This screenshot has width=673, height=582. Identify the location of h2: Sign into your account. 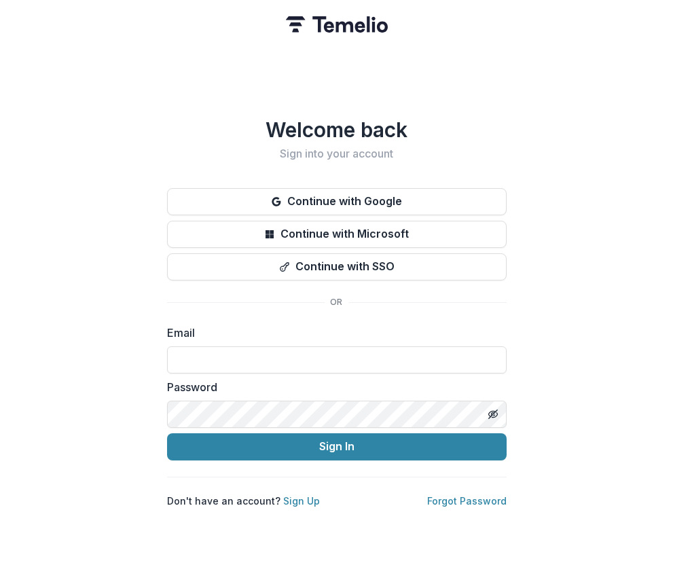
(337, 154).